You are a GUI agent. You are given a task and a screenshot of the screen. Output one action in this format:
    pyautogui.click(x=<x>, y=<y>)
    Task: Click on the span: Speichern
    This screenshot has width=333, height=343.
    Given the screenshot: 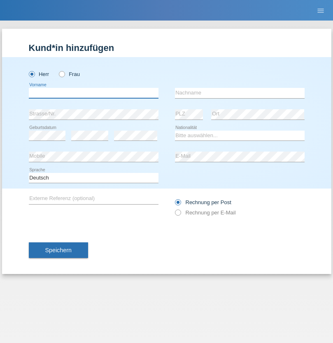 What is the action you would take?
    pyautogui.click(x=58, y=251)
    